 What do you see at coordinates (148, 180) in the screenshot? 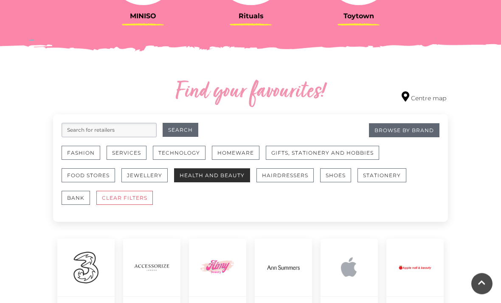
I see `a: Jewellery` at bounding box center [148, 180].